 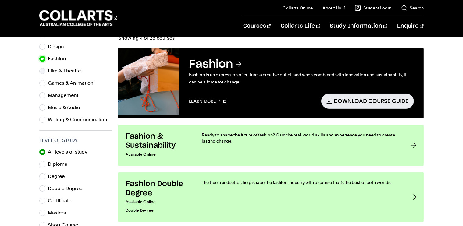 I want to click on img: Fashion, so click(x=149, y=81).